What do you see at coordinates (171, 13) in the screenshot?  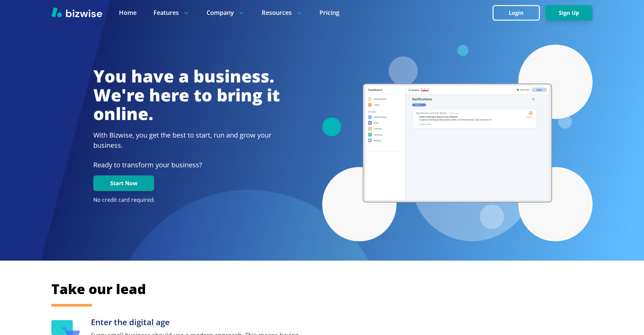 I see `p: Features` at bounding box center [171, 13].